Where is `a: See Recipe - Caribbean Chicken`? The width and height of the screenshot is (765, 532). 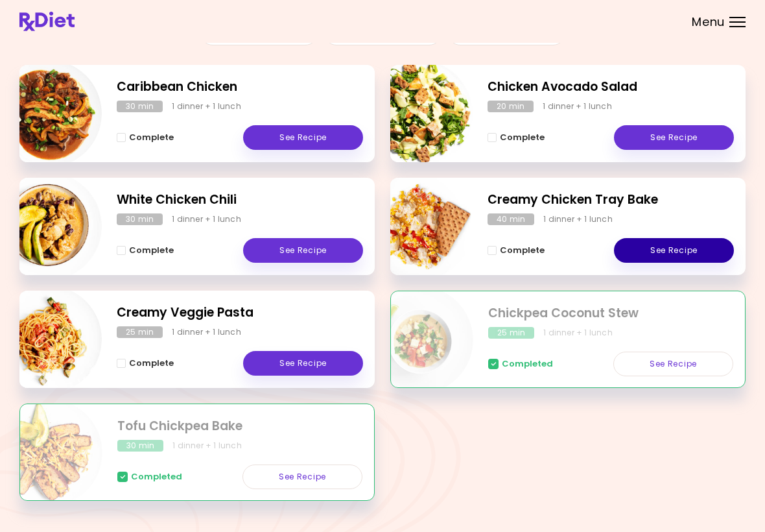
a: See Recipe - Caribbean Chicken is located at coordinates (303, 138).